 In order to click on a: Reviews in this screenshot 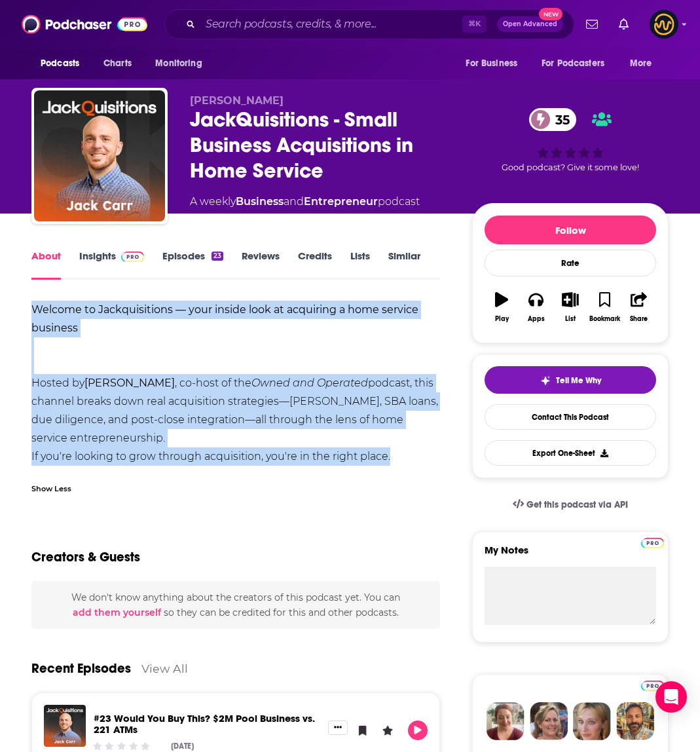, I will do `click(261, 265)`.